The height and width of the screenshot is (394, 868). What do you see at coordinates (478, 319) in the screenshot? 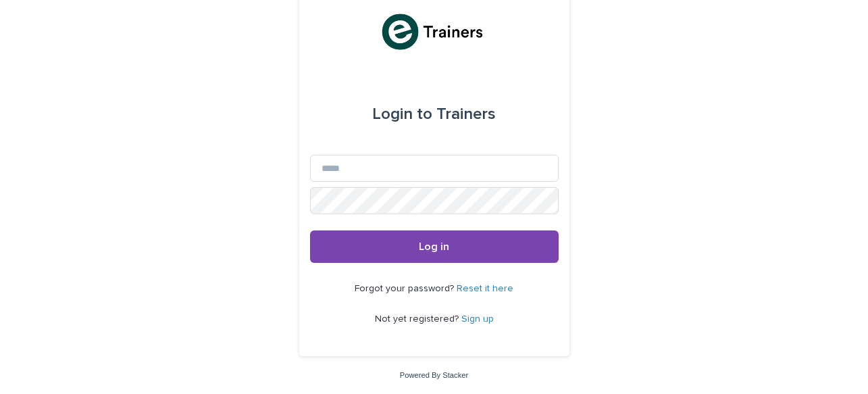
I see `a: Sign up` at bounding box center [478, 319].